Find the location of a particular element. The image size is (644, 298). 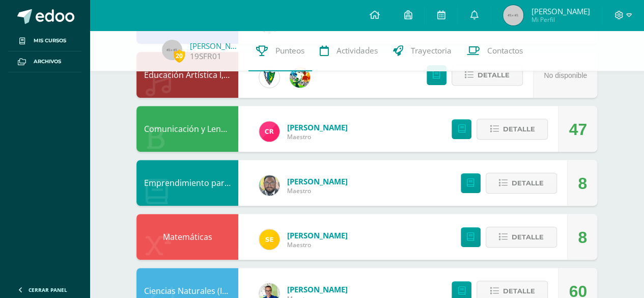

div: Educación Artística I, Música y Danza is located at coordinates (187, 75).